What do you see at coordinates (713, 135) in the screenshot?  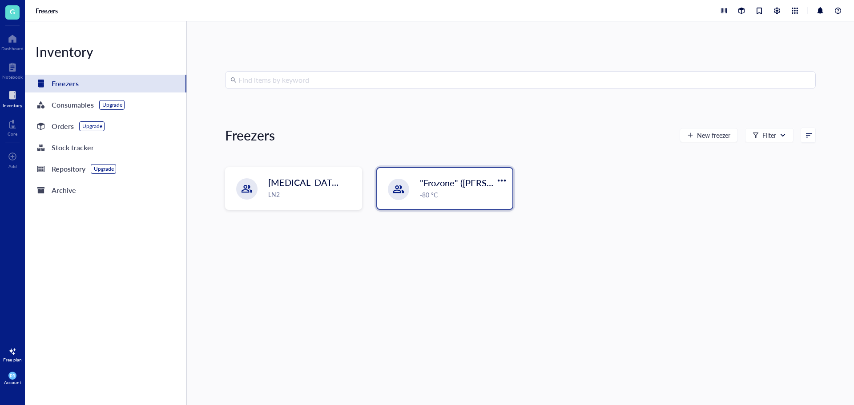 I see `span: New freezer` at bounding box center [713, 135].